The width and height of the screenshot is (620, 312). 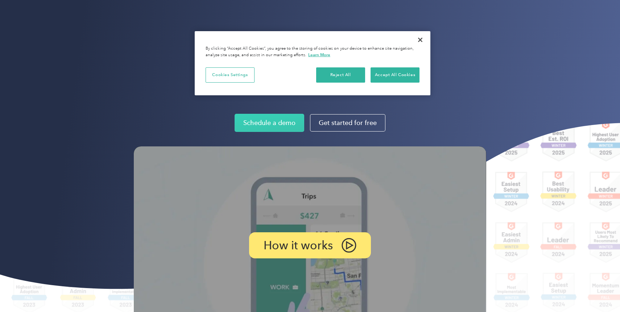 I want to click on button: Close, so click(x=420, y=40).